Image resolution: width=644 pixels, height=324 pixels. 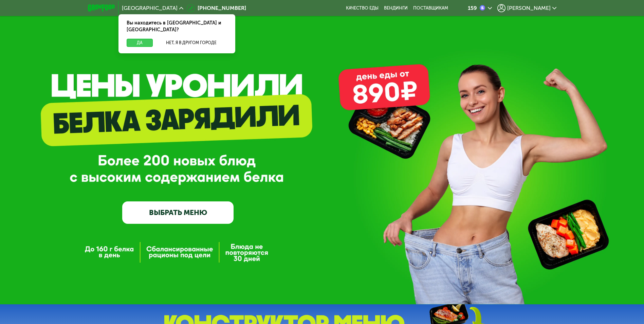 What do you see at coordinates (140, 43) in the screenshot?
I see `button: Да` at bounding box center [140, 43].